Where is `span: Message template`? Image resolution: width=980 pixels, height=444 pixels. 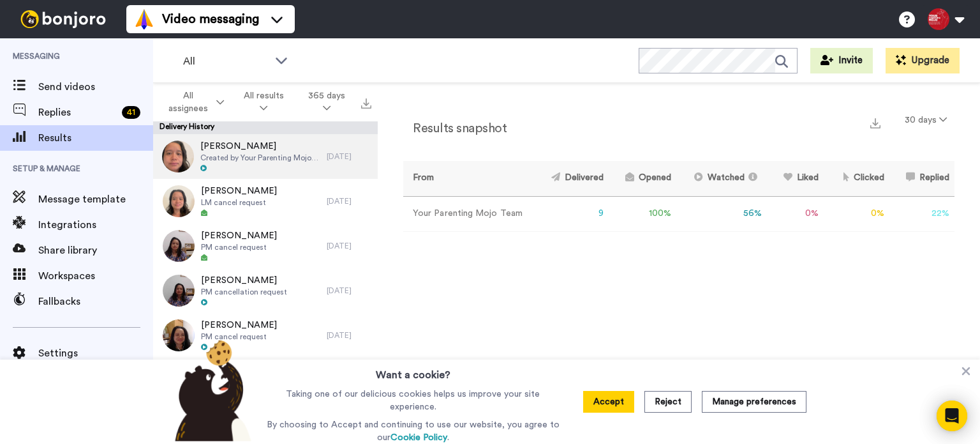
span: Message template is located at coordinates (96, 199).